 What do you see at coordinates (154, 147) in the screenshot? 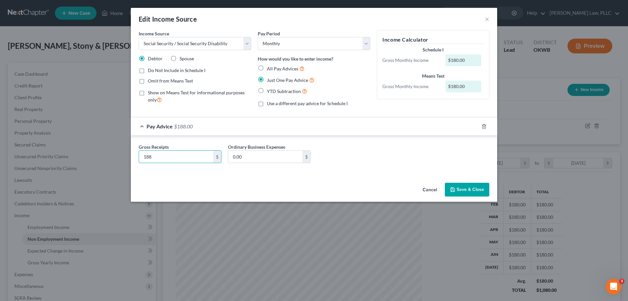
I see `label: Gross Receipts` at bounding box center [154, 147].